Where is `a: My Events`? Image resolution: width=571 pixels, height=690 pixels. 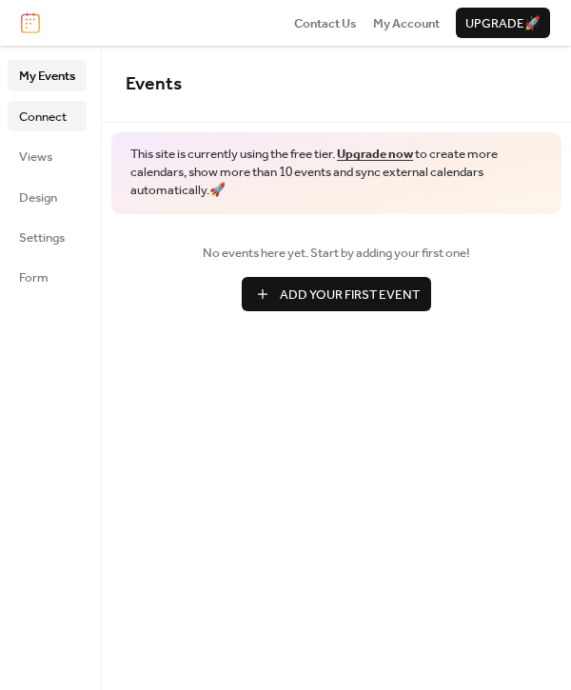 a: My Events is located at coordinates (47, 75).